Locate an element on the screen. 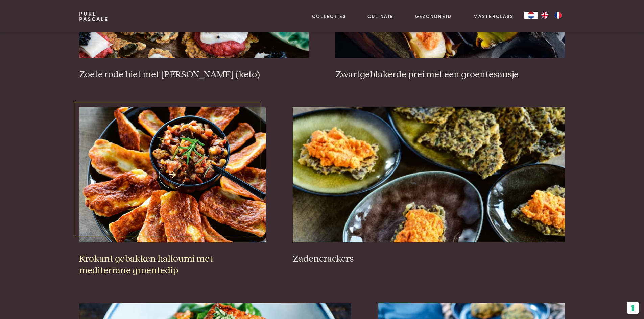 This screenshot has width=644, height=319. a: Zadencrackers Zadencrackers is located at coordinates (429, 186).